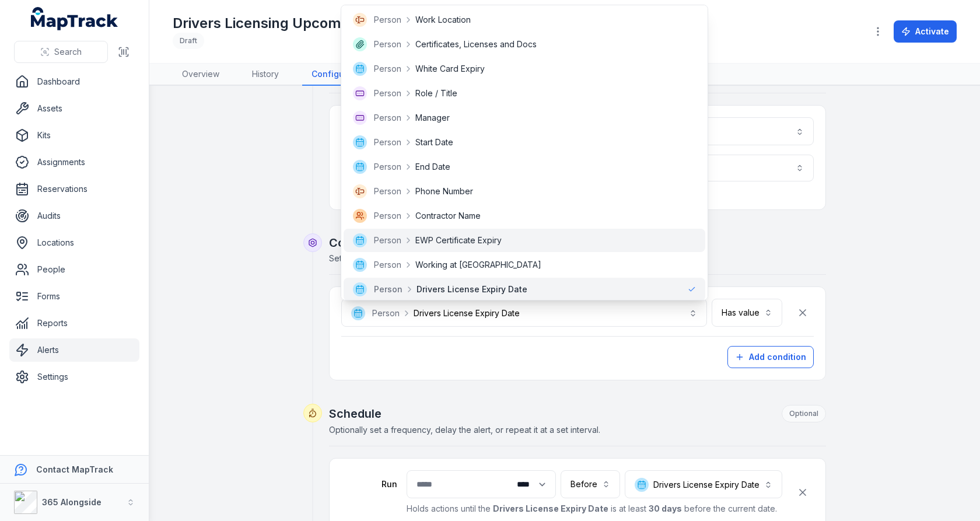 This screenshot has width=980, height=521. What do you see at coordinates (524, 312) in the screenshot?
I see `button: PersonDrivers License Expiry Date` at bounding box center [524, 312].